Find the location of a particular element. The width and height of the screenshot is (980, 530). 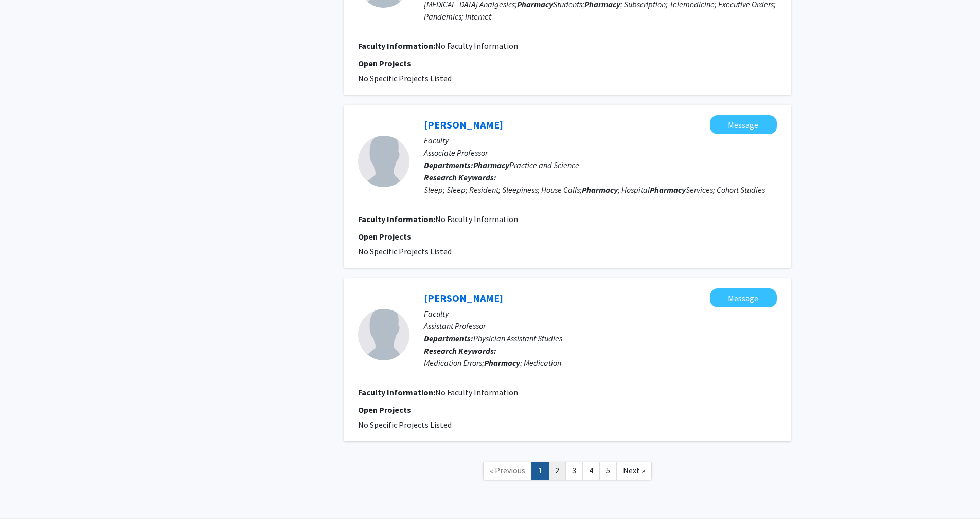

span: Physician Assistant Studies is located at coordinates (517, 338).